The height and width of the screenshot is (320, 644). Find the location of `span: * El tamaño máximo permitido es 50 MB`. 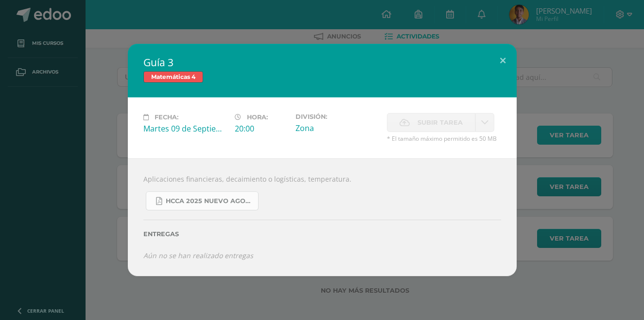

span: * El tamaño máximo permitido es 50 MB is located at coordinates (444, 138).